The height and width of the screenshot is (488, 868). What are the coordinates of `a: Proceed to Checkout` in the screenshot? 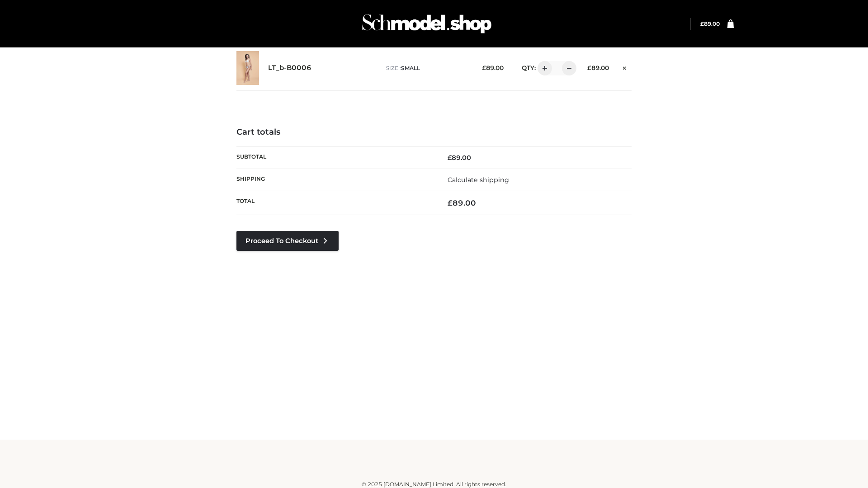 It's located at (288, 241).